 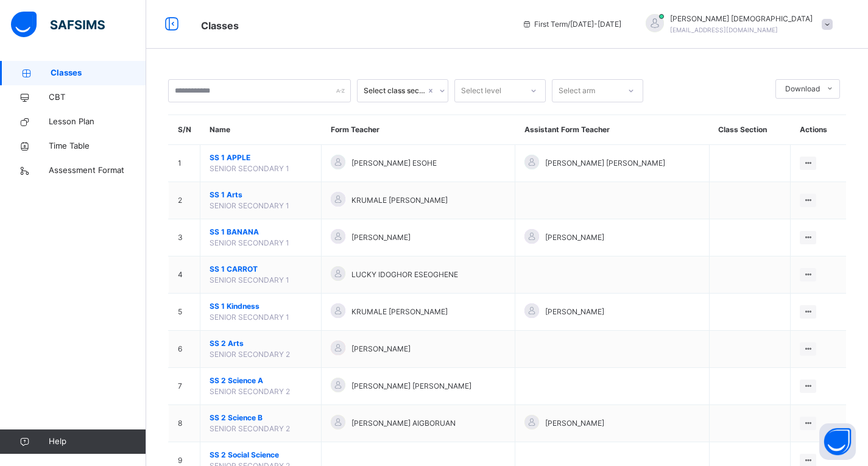 I want to click on th: Assistant Form Teacher, so click(x=612, y=130).